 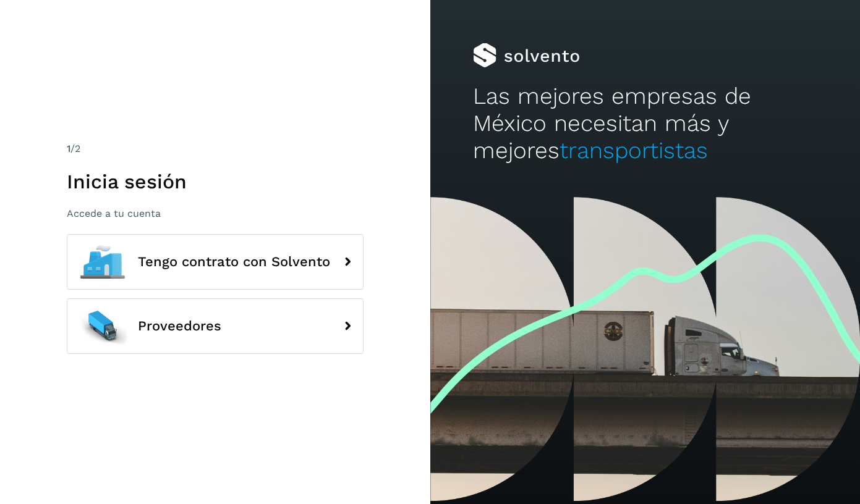 What do you see at coordinates (215, 326) in the screenshot?
I see `button: Proveedores` at bounding box center [215, 326].